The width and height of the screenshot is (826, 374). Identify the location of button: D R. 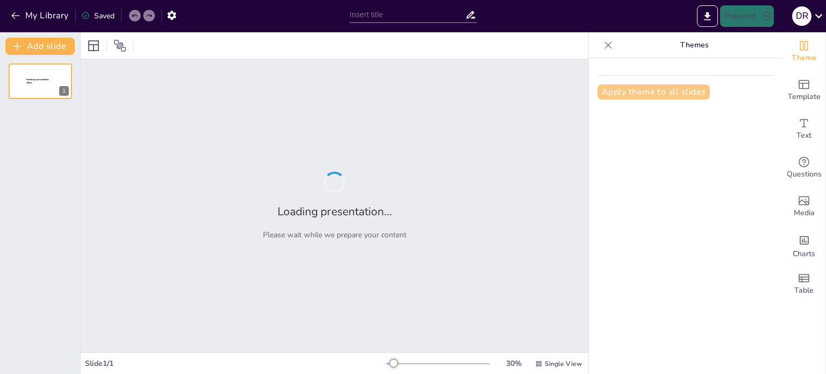
(802, 16).